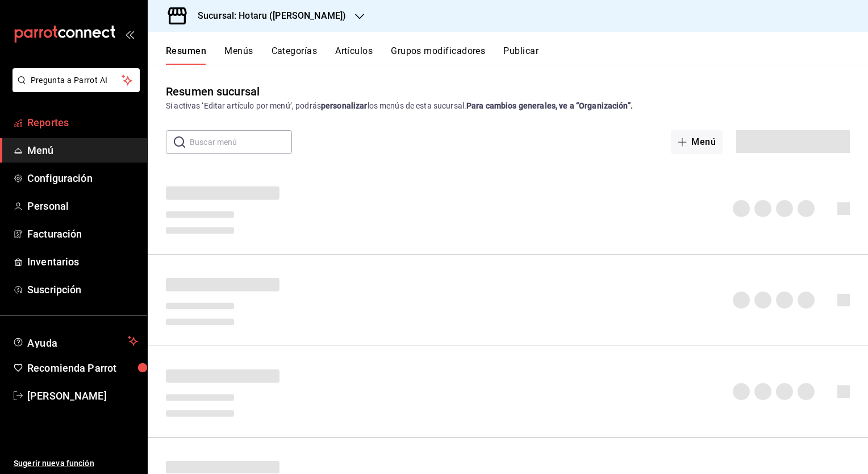  What do you see at coordinates (74, 88) in the screenshot?
I see `a: Pregunta a Parrot AI` at bounding box center [74, 88].